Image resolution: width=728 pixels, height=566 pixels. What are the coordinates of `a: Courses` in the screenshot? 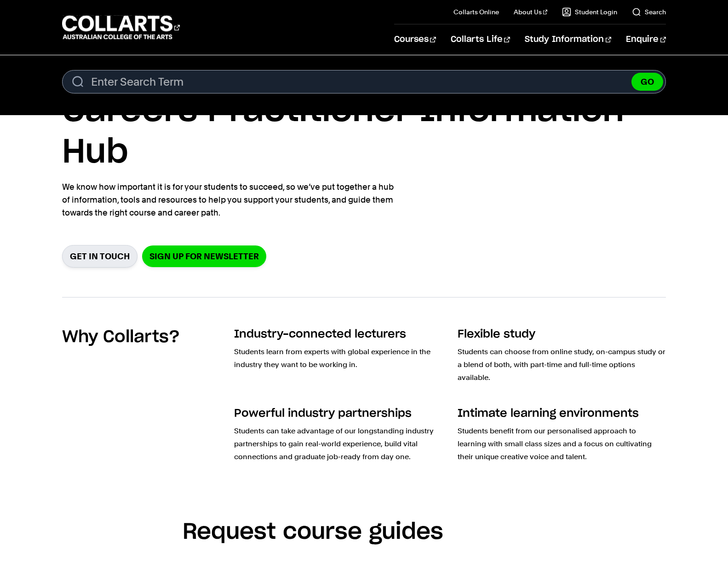 It's located at (415, 40).